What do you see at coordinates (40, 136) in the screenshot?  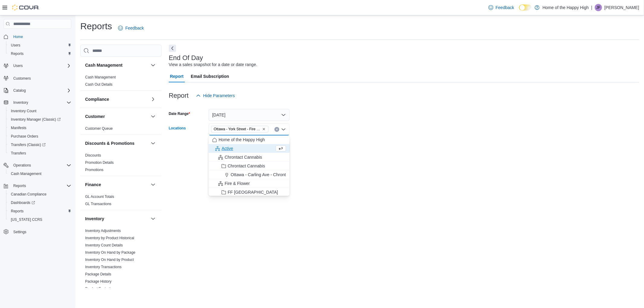 I see `button: Purchase Orders` at bounding box center [40, 136].